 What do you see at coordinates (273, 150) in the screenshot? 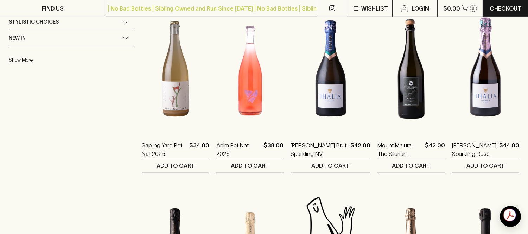
I see `p: $38.00` at bounding box center [273, 150].